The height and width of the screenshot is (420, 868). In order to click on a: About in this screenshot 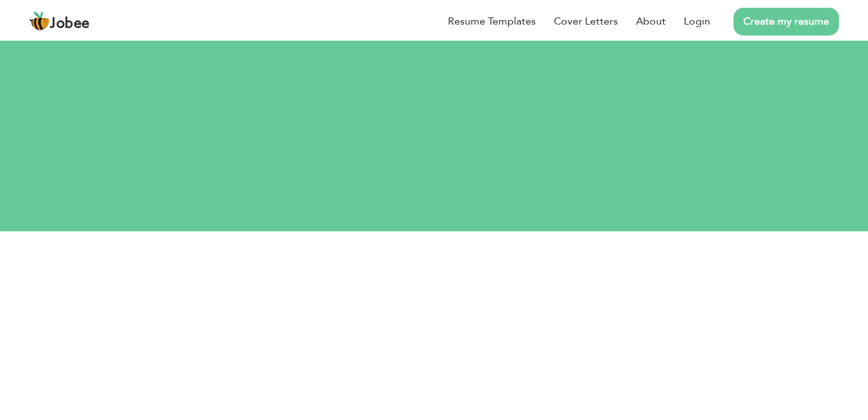, I will do `click(651, 21)`.